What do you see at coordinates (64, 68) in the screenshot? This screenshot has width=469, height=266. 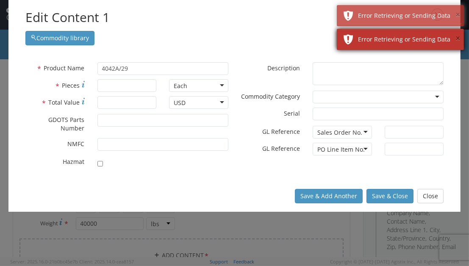 I see `span: Product Name` at bounding box center [64, 68].